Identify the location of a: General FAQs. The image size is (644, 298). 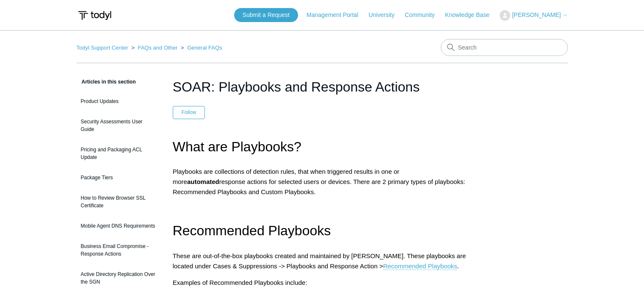
(205, 48).